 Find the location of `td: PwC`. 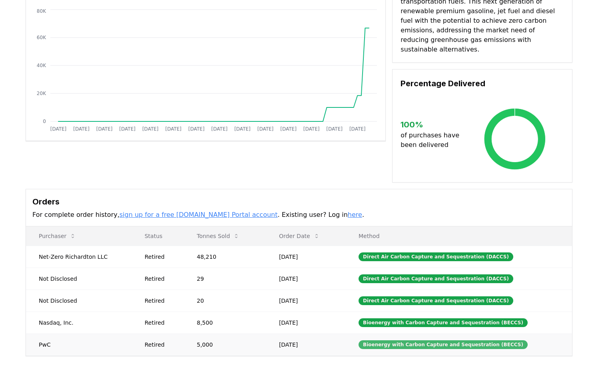

td: PwC is located at coordinates (79, 345).